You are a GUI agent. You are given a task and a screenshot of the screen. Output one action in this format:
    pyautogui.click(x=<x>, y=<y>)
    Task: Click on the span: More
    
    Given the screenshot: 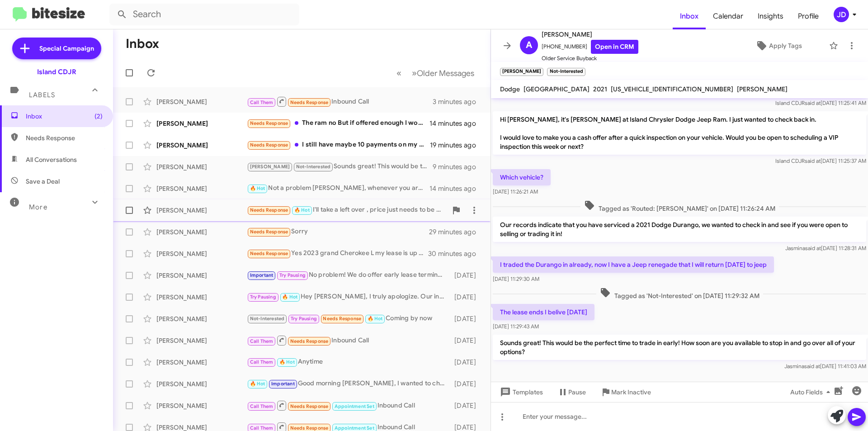 What is the action you would take?
    pyautogui.click(x=38, y=207)
    